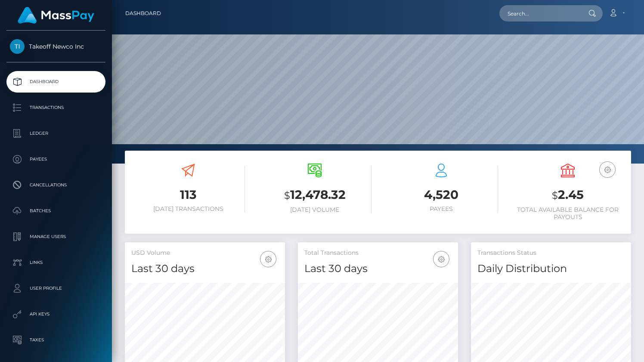  Describe the element at coordinates (441, 194) in the screenshot. I see `h3: 4,520` at that location.